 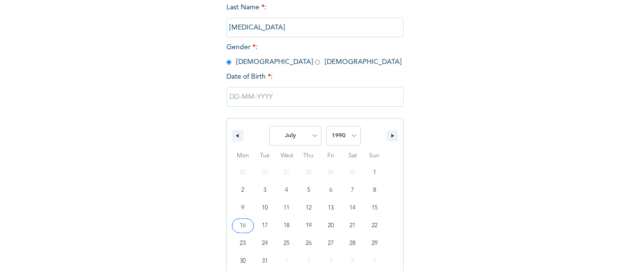 I want to click on button: 28, so click(x=352, y=244).